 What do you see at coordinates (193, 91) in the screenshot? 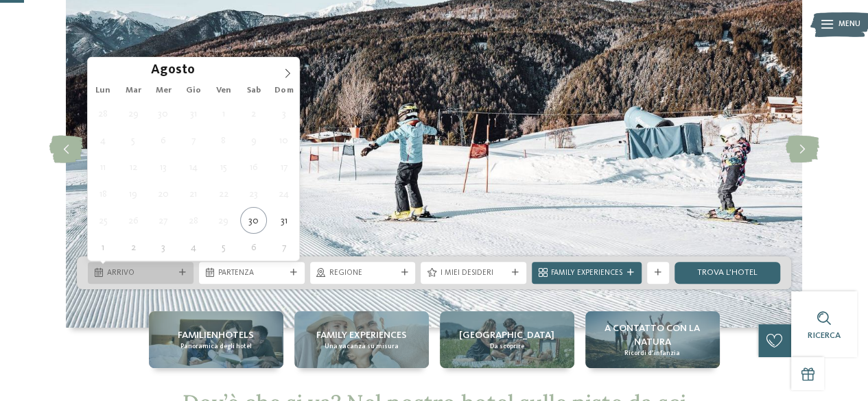
I see `span: Gio` at bounding box center [193, 91].